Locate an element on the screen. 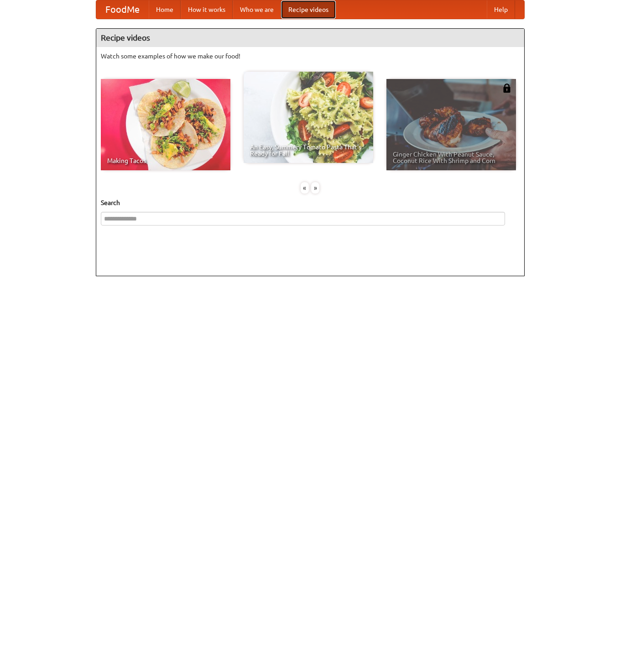  span: Making Tacos is located at coordinates (166, 161).